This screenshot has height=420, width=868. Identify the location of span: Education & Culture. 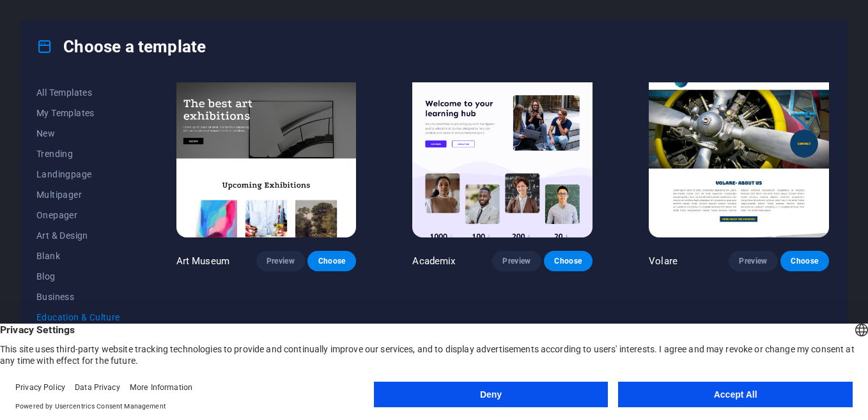
(78, 318).